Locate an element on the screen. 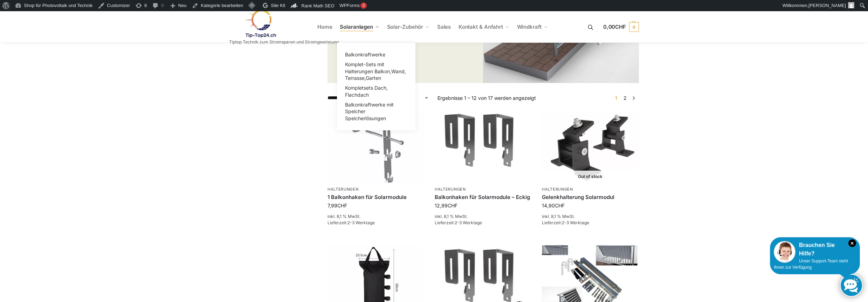 This screenshot has height=302, width=868. img: Benutzerbild von Rupert Spoddig is located at coordinates (851, 5).